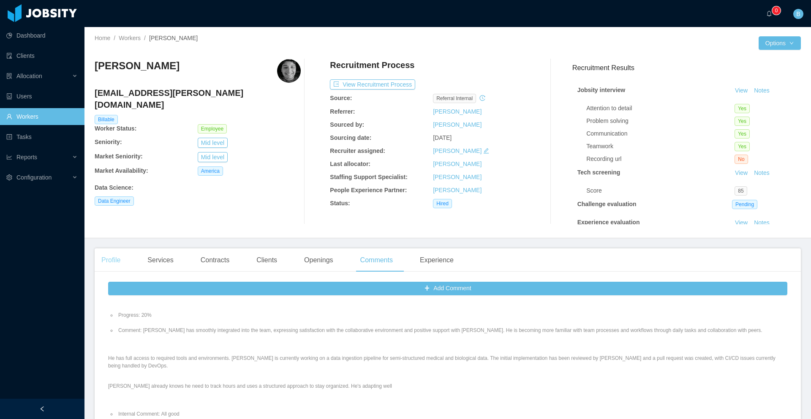 The height and width of the screenshot is (419, 811). What do you see at coordinates (347, 125) in the screenshot?
I see `b: Sourced by:` at bounding box center [347, 125].